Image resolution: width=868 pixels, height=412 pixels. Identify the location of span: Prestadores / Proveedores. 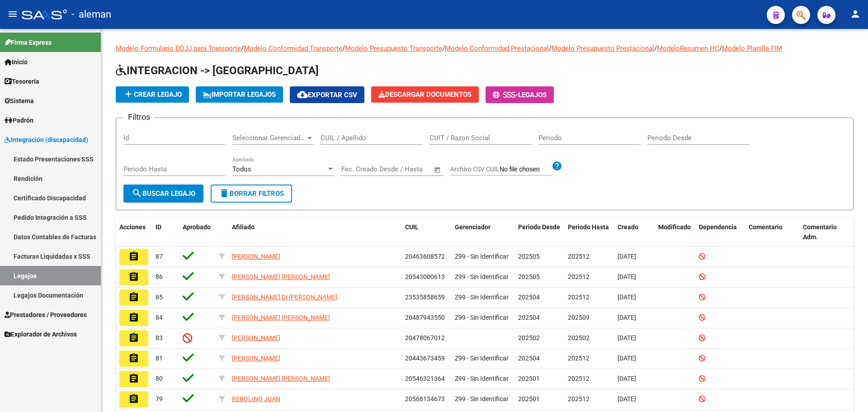
(46, 315).